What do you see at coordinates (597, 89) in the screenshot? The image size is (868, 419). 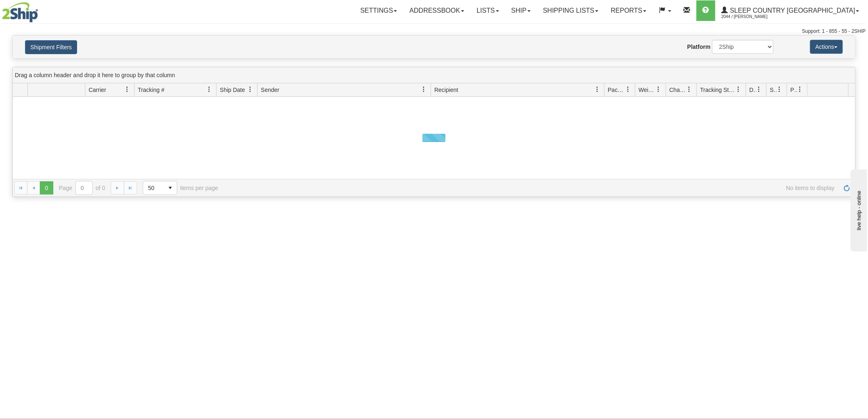 I see `a: Recipient filter column settings` at bounding box center [597, 89].